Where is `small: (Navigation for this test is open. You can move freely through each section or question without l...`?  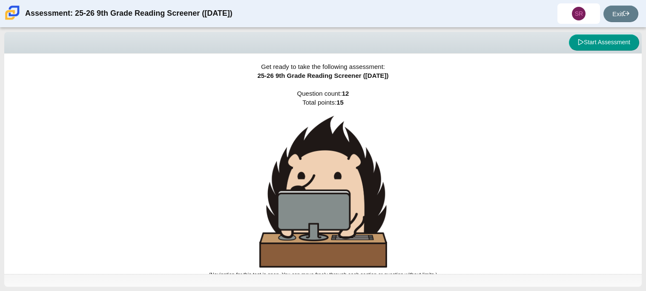
small: (Navigation for this test is open. You can move freely through each section or question without l... is located at coordinates (323, 275).